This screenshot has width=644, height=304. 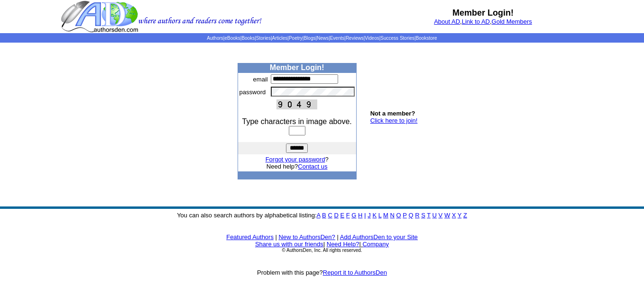 What do you see at coordinates (261, 79) in the screenshot?
I see `font: email` at bounding box center [261, 79].